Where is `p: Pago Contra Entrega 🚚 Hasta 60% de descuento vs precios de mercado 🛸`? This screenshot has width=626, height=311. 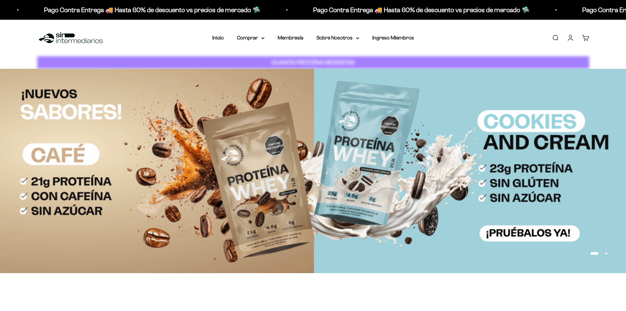
p: Pago Contra Entrega 🚚 Hasta 60% de descuento vs precios de mercado 🛸 is located at coordinates (334, 10).